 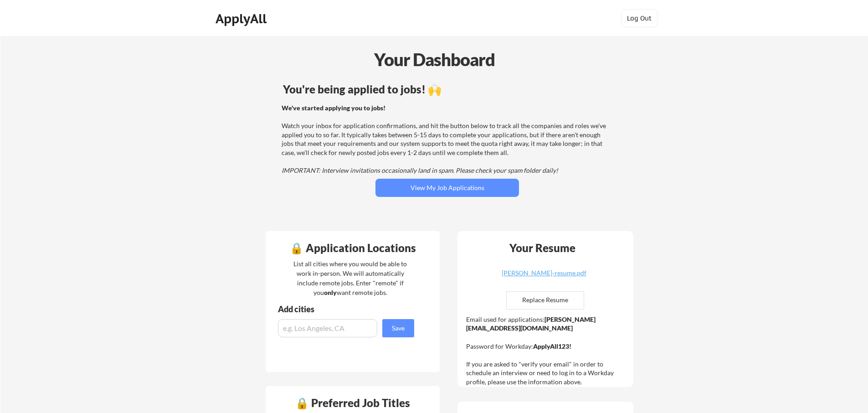 I want to click on div: You're being applied to jobs! 🙌, so click(x=447, y=89).